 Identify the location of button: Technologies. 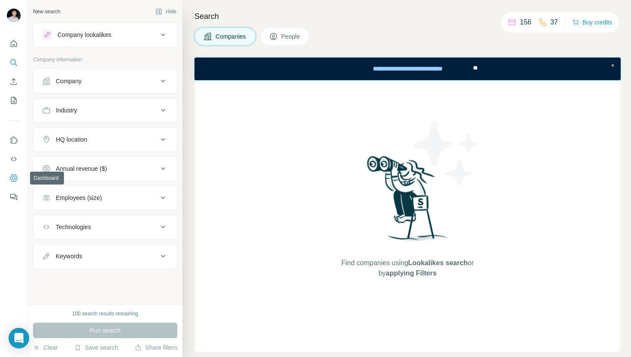
(105, 227).